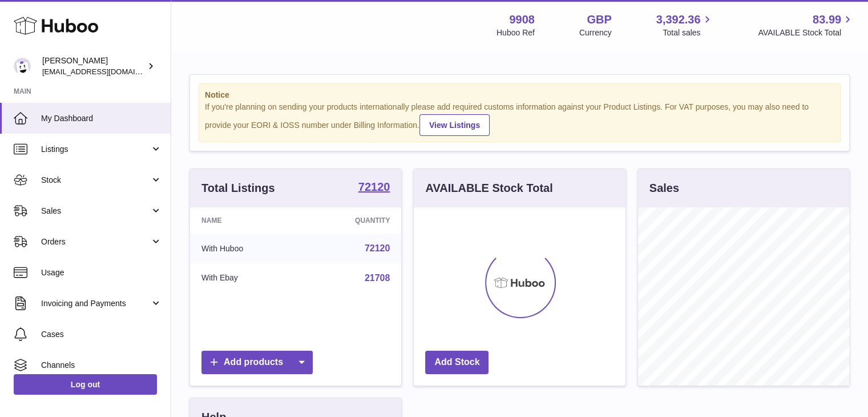  I want to click on th: Name, so click(246, 221).